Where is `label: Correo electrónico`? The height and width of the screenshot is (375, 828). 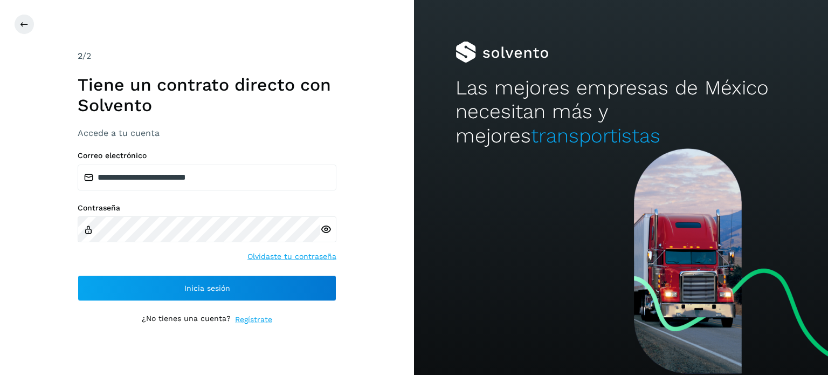
label: Correo electrónico is located at coordinates (207, 155).